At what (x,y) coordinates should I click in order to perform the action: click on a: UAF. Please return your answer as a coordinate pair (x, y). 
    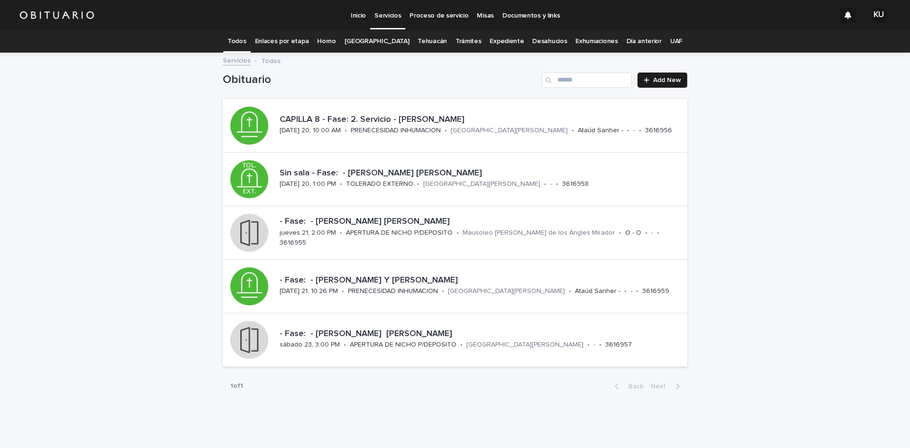
    Looking at the image, I should click on (677, 41).